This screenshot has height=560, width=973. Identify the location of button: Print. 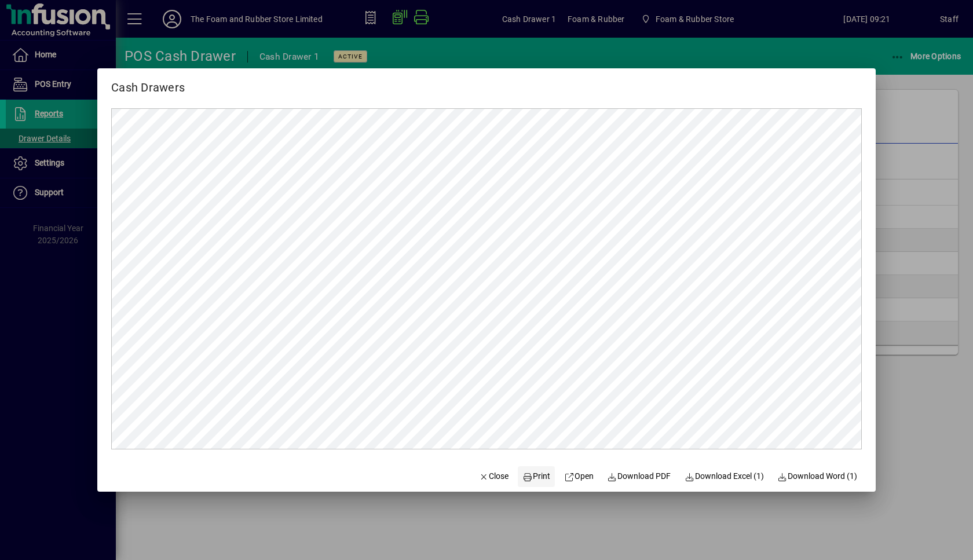
(537, 476).